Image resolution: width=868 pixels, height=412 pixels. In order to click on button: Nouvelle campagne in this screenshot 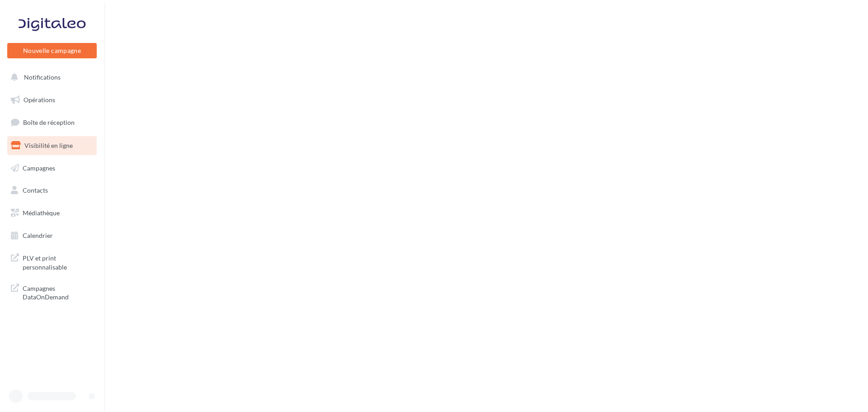, I will do `click(52, 51)`.